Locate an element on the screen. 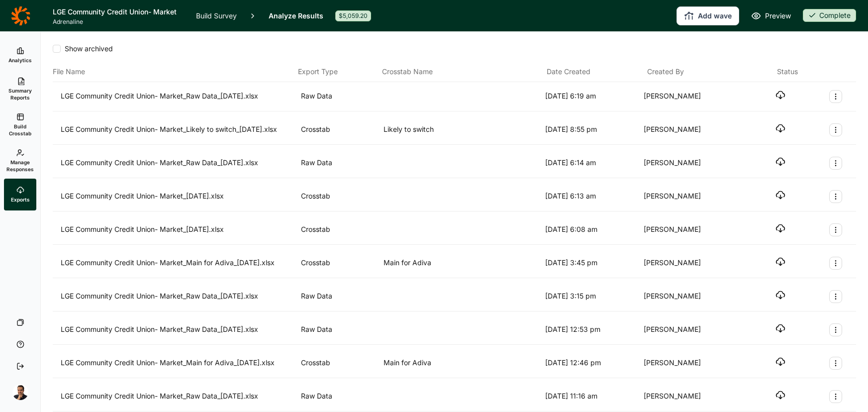  div: Date Created is located at coordinates (595, 72).